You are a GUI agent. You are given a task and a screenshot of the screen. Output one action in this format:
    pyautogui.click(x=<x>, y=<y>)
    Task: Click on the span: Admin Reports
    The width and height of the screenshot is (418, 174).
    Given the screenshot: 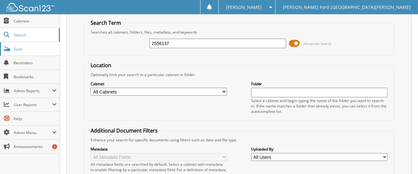 What is the action you would take?
    pyautogui.click(x=33, y=91)
    